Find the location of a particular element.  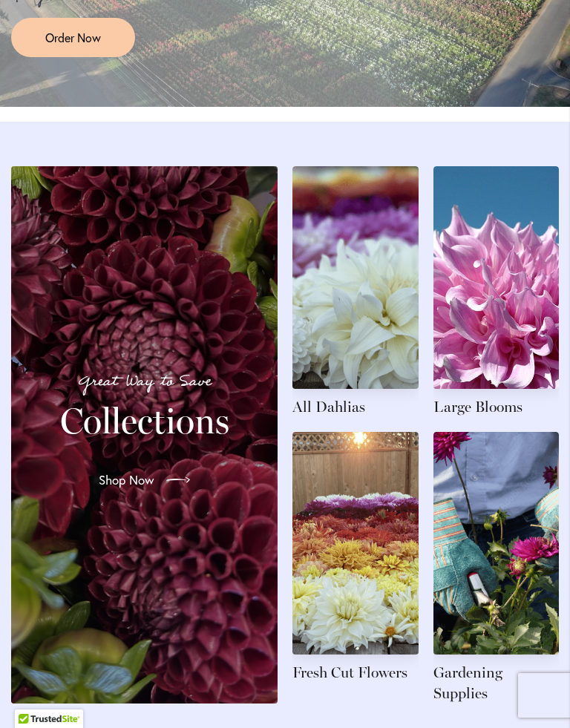

span: Order Now is located at coordinates (72, 37).